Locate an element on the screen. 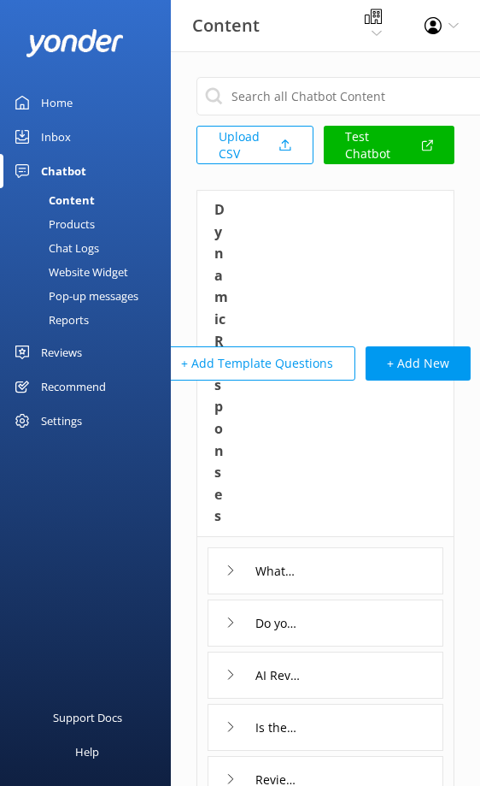 The height and width of the screenshot is (786, 480). div: Pop-up messages is located at coordinates (74, 296).